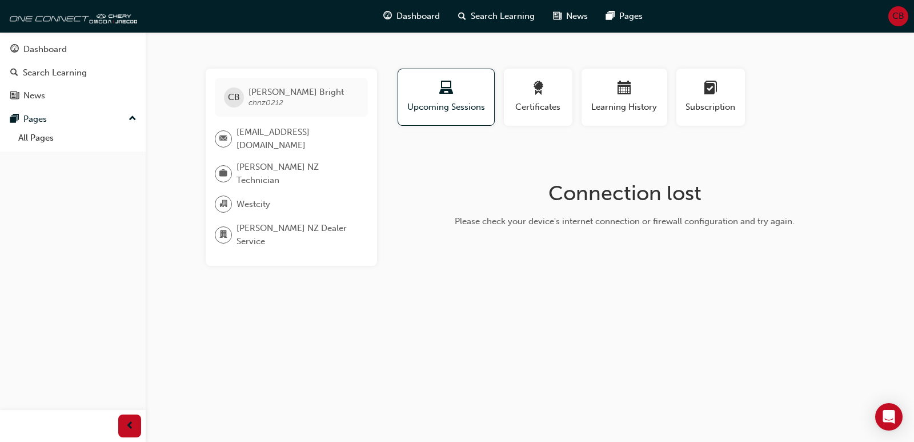 This screenshot has width=914, height=442. What do you see at coordinates (570, 16) in the screenshot?
I see `a: news-iconNews` at bounding box center [570, 16].